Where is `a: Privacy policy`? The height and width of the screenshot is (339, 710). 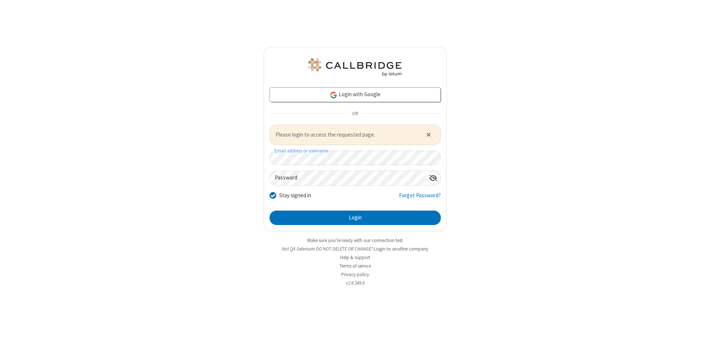 a: Privacy policy is located at coordinates (355, 274).